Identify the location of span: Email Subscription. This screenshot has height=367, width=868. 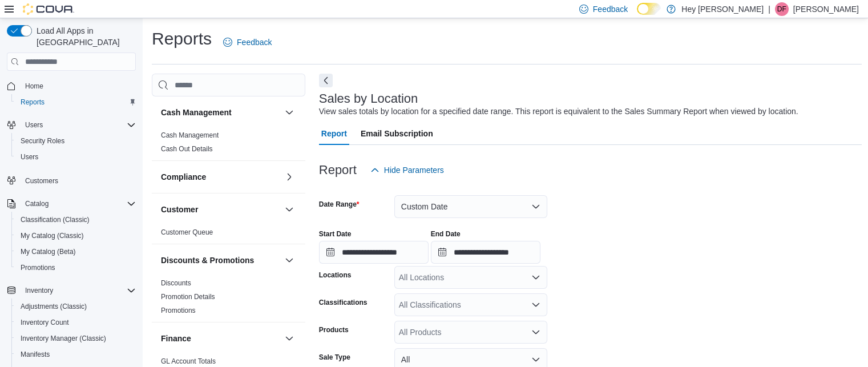
(397, 134).